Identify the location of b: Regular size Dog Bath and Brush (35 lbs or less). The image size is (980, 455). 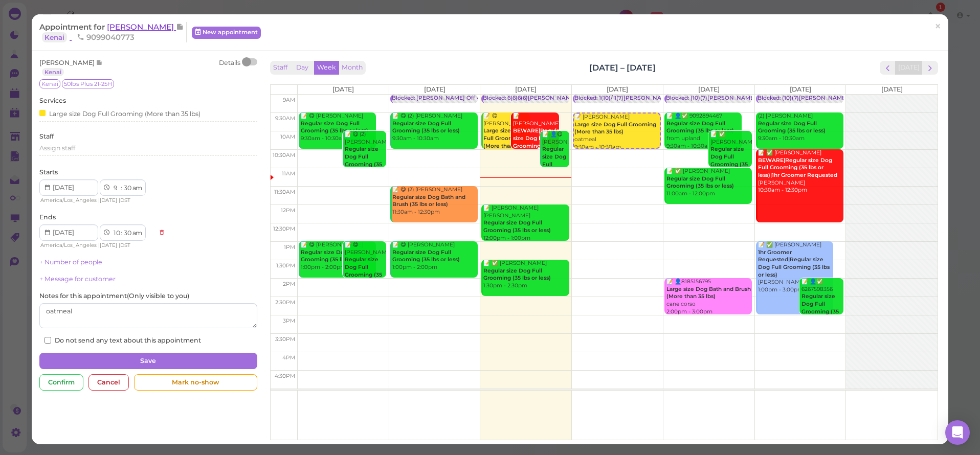
(428, 201).